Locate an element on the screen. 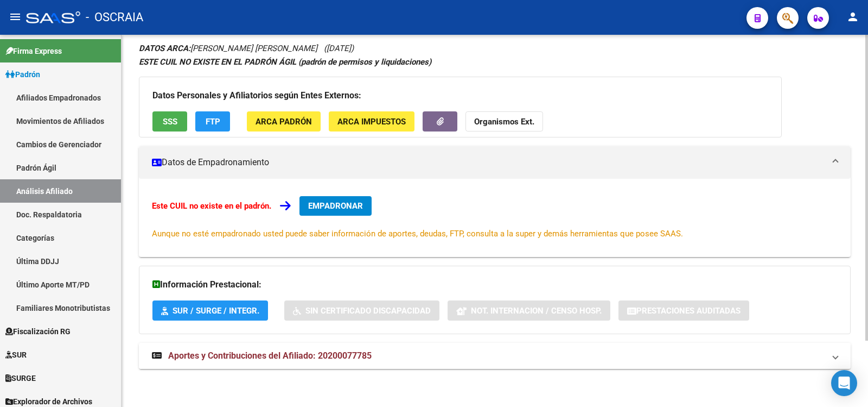 This screenshot has width=868, height=407. button: EMPADRONAR is located at coordinates (335, 206).